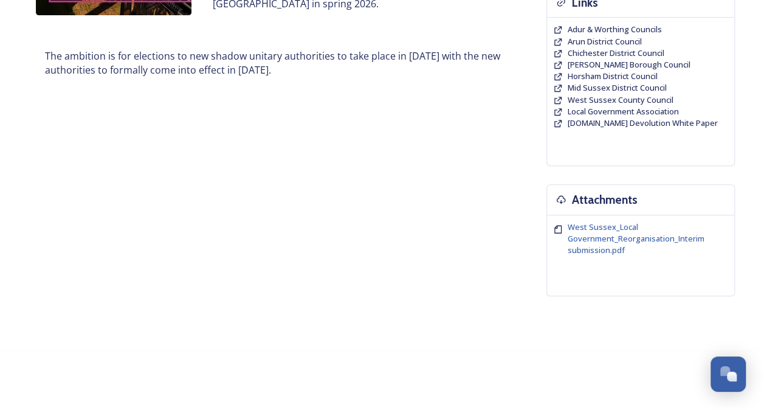 The height and width of the screenshot is (410, 764). Describe the element at coordinates (636, 238) in the screenshot. I see `span: West Sussex_Local Government_Reorganisation_Interim submission.pdf` at that location.